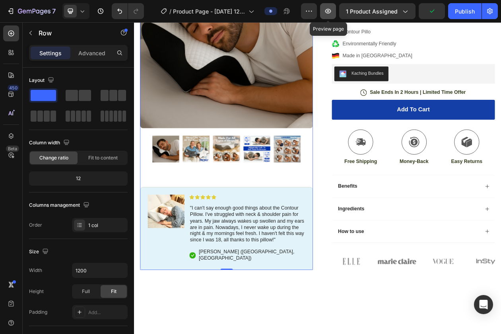  What do you see at coordinates (50, 143) in the screenshot?
I see `div: Column width` at bounding box center [50, 143].